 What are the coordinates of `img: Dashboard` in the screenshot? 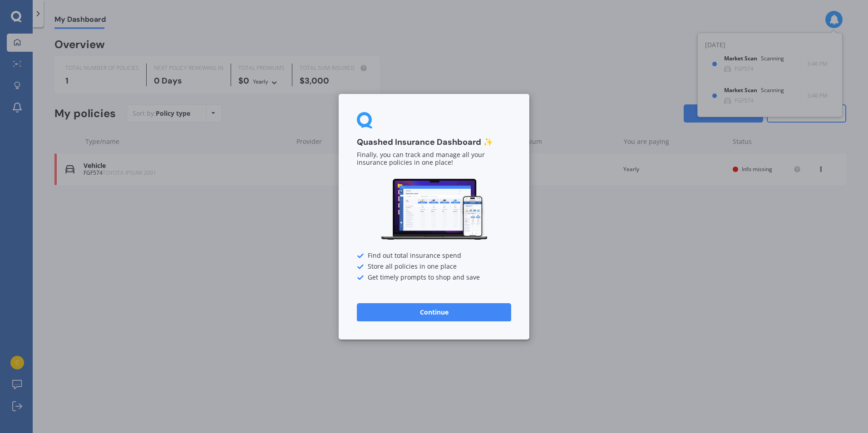 It's located at (434, 210).